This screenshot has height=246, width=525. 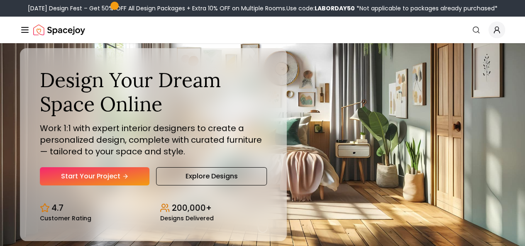 I want to click on h1: Design Your Dream Space Online, so click(x=153, y=92).